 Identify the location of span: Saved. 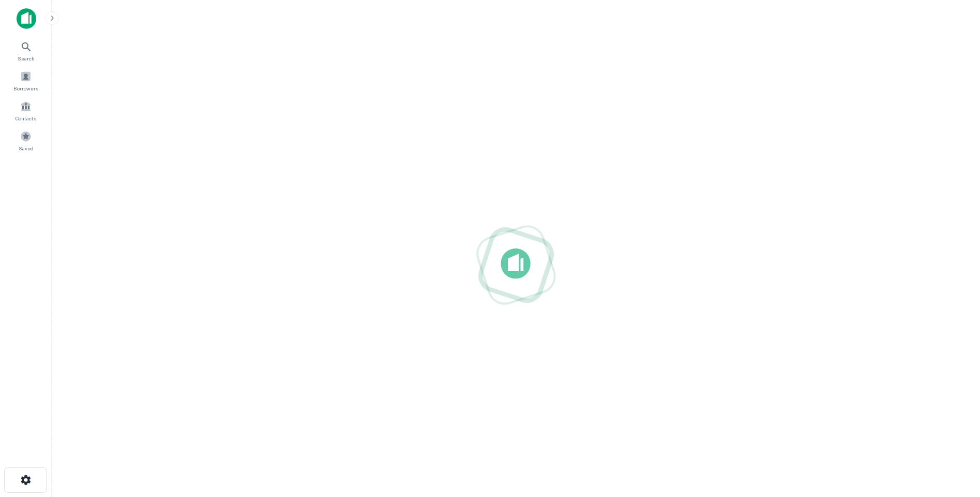
(26, 149).